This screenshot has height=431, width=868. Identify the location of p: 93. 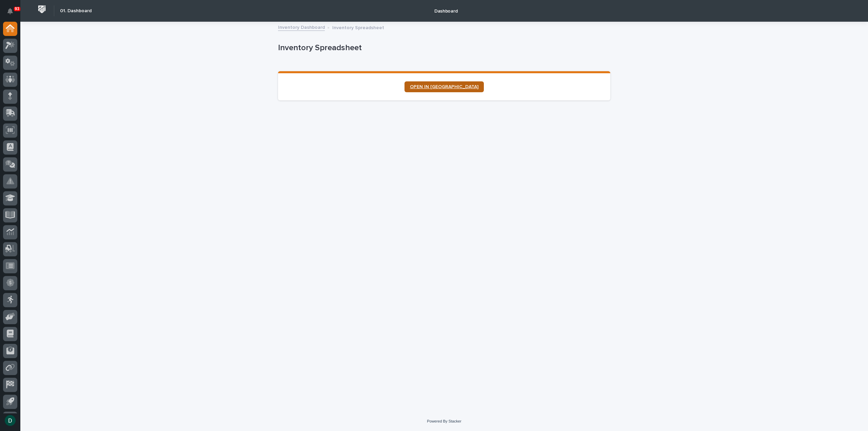
(17, 9).